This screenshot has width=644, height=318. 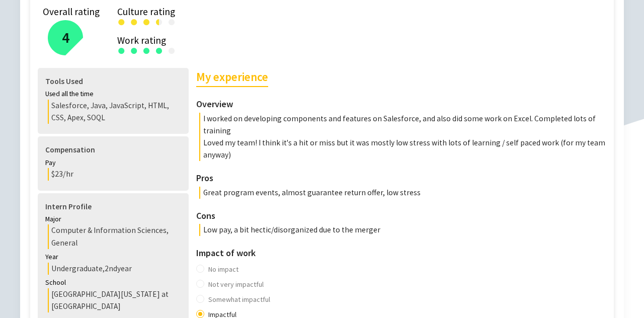 What do you see at coordinates (114, 269) in the screenshot?
I see `div: Undergraduate , 2nd year` at bounding box center [114, 269].